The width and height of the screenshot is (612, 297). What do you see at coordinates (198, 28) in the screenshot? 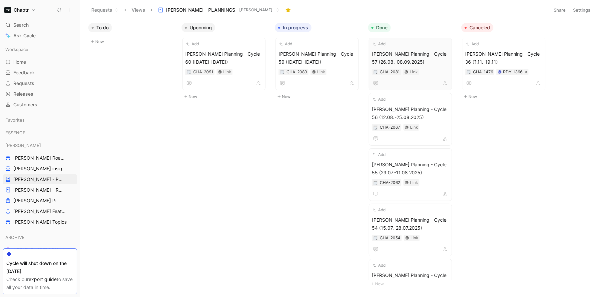
I see `button: Upcoming` at bounding box center [198, 28].